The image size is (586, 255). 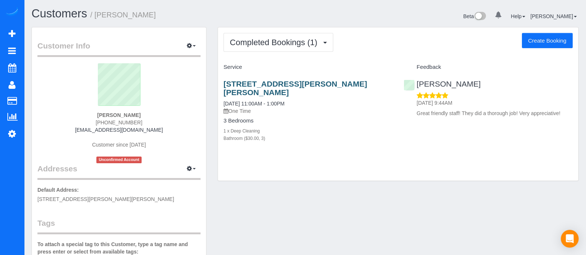 What do you see at coordinates (480, 17) in the screenshot?
I see `img: New interface` at bounding box center [480, 17].